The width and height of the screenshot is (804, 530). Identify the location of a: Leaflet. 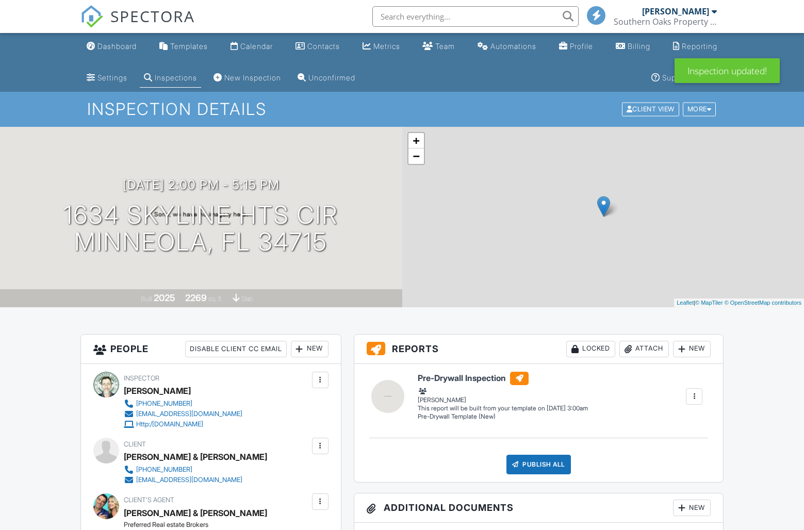
(685, 303).